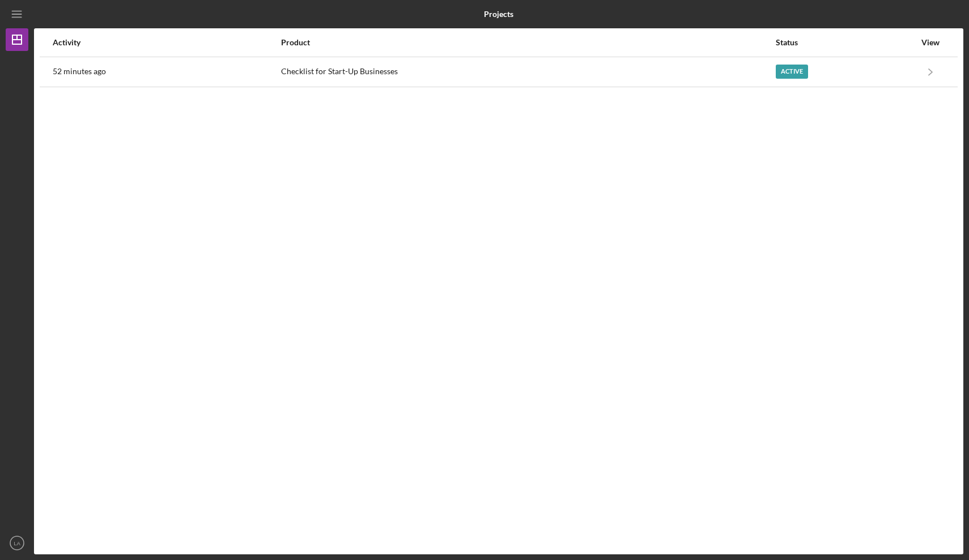 The height and width of the screenshot is (560, 969). I want to click on text: LA, so click(17, 543).